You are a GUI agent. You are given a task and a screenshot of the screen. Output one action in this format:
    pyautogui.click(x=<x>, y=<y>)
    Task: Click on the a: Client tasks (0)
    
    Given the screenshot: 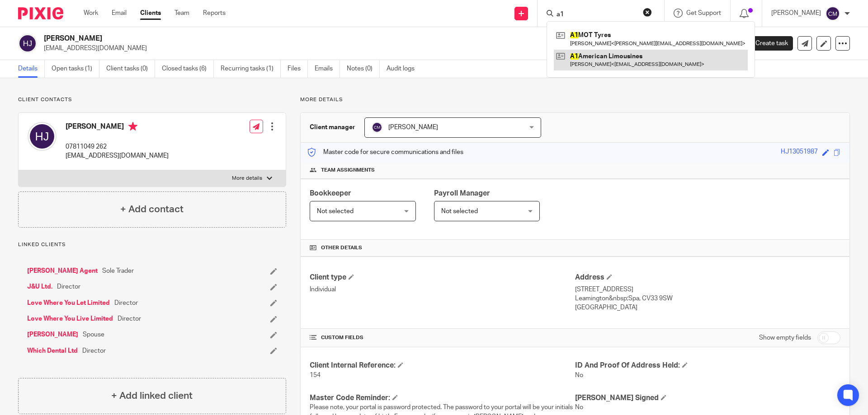 What is the action you would take?
    pyautogui.click(x=131, y=69)
    